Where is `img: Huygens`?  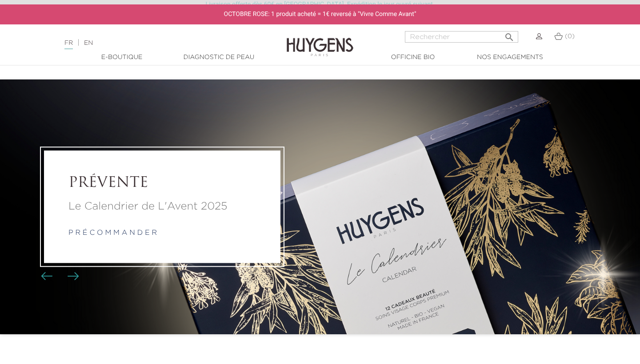
img: Huygens is located at coordinates (320, 41).